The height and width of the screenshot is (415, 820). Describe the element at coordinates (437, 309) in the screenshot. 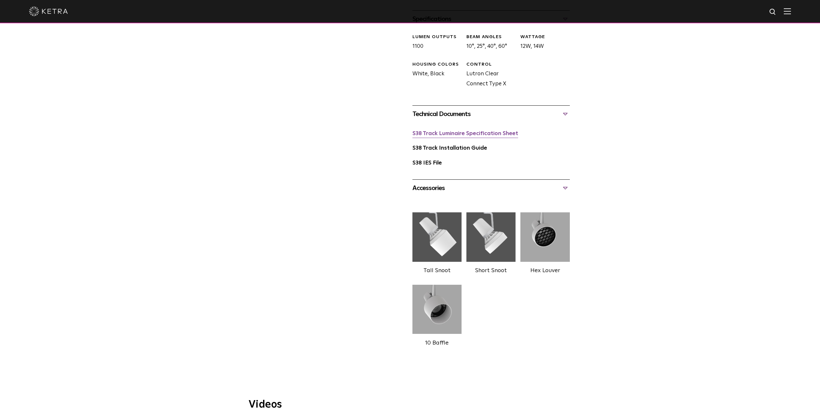

I see `img: 9e3d97bd0cf938513d6e` at that location.